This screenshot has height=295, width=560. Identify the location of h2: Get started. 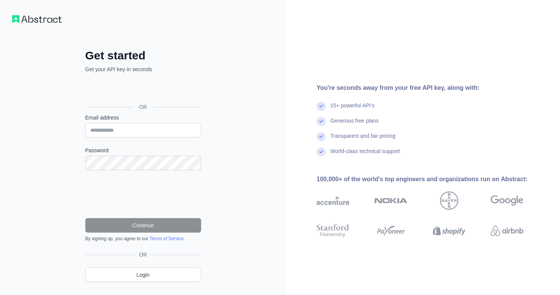
(143, 56).